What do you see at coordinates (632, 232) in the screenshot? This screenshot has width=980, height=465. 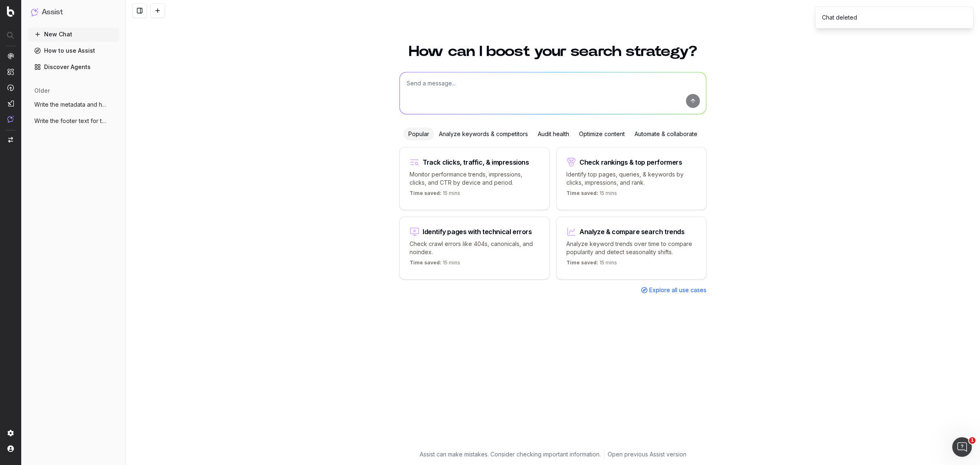 I see `div: Analyze & compare search trends` at bounding box center [632, 232].